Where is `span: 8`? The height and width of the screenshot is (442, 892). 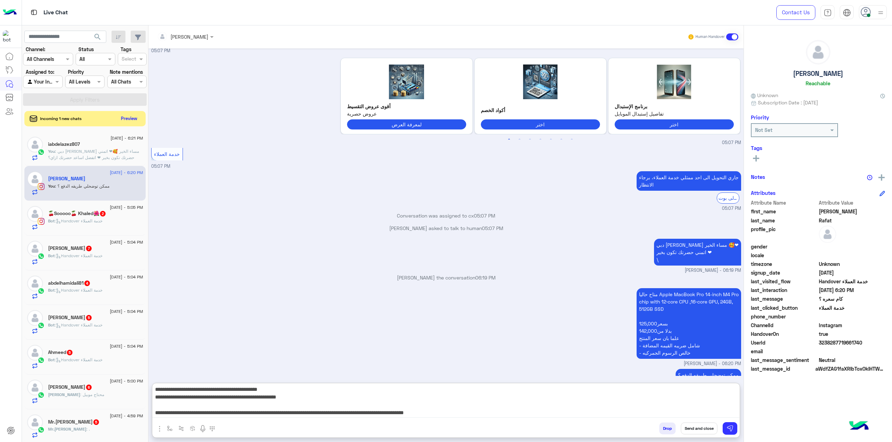 span: 8 is located at coordinates (852, 325).